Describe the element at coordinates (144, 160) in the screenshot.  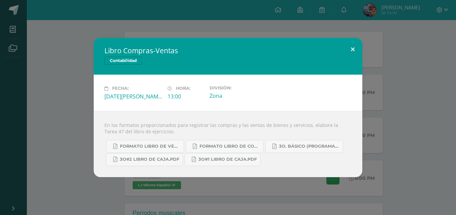
I see `a: 3o#2 Libro de Caja.pdf` at that location.